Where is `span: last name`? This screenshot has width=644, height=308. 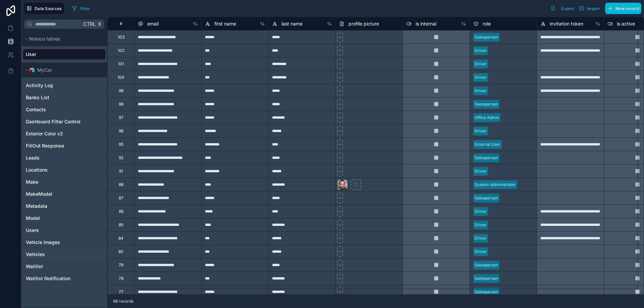 span: last name is located at coordinates (292, 24).